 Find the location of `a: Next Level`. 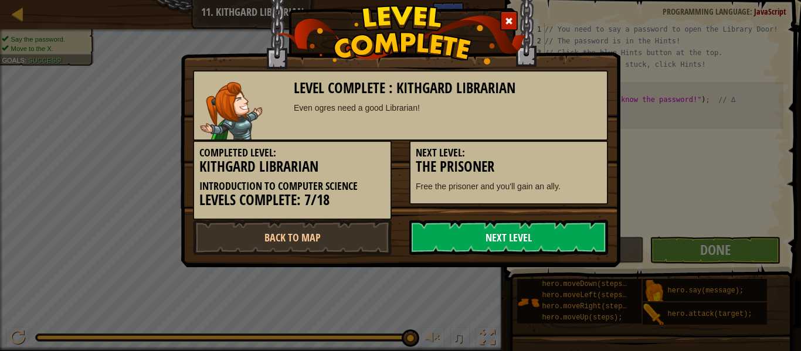

a: Next Level is located at coordinates (508, 237).